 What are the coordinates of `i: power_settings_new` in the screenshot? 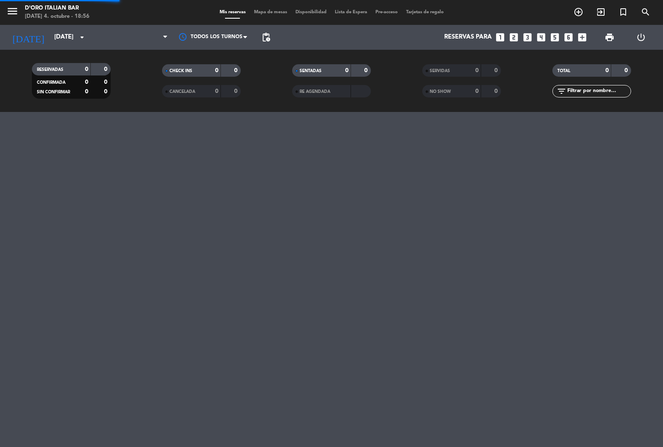 It's located at (641, 37).